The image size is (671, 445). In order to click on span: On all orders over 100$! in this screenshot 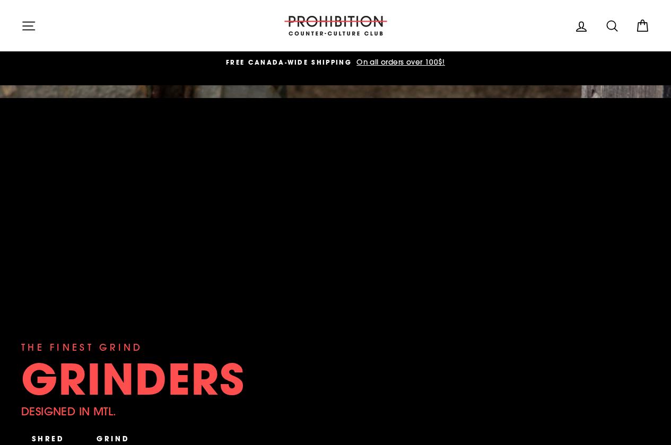, I will do `click(399, 62)`.